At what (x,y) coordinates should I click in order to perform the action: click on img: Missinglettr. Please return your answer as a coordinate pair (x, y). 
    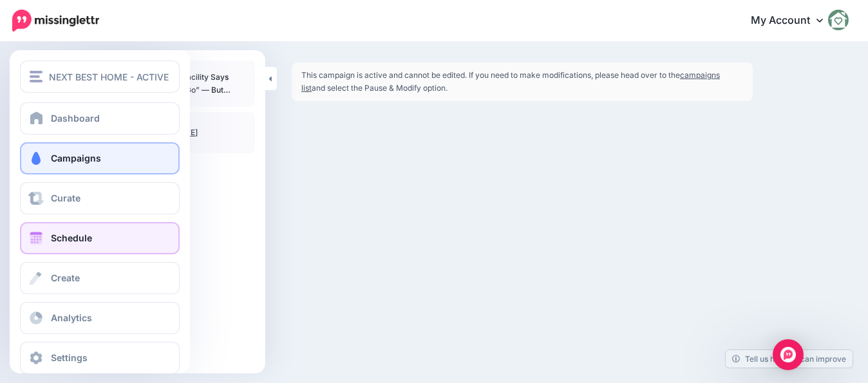
    Looking at the image, I should click on (55, 21).